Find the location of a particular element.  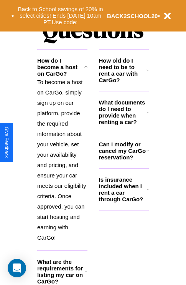

h3: Can I modify or cancel my CarGo reservation? is located at coordinates (123, 151).